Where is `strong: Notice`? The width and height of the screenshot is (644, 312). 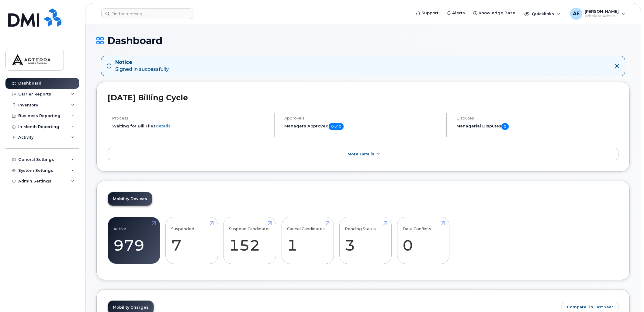 strong: Notice is located at coordinates (142, 63).